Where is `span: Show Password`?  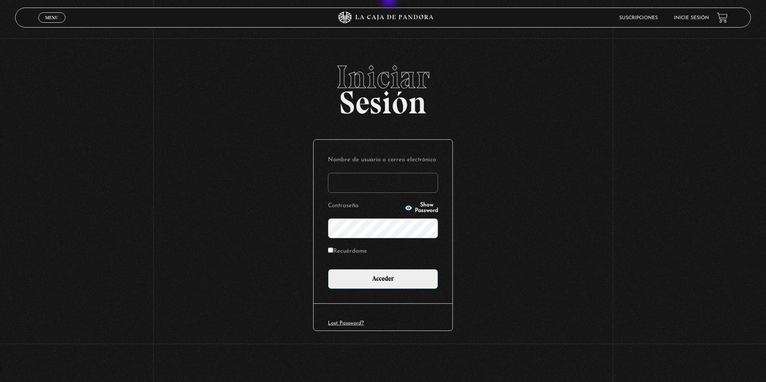 span: Show Password is located at coordinates (426, 208).